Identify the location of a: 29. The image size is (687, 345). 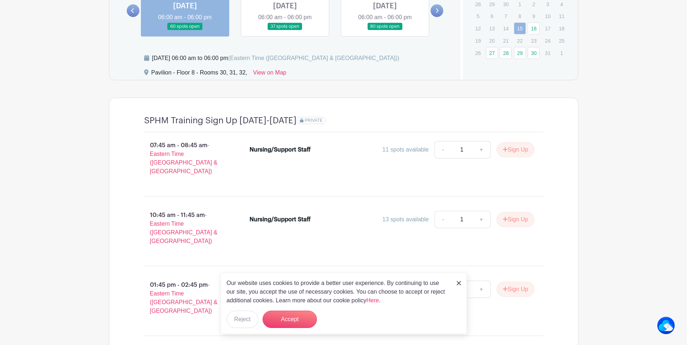
(520, 53).